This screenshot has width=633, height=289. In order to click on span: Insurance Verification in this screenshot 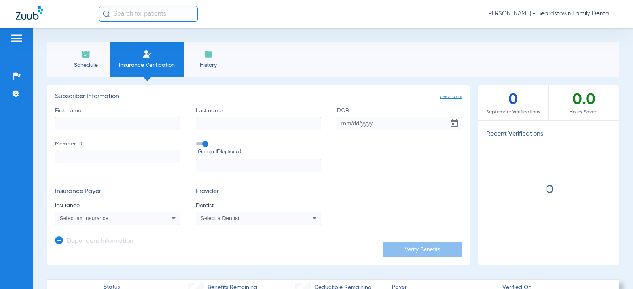, I will do `click(147, 65)`.